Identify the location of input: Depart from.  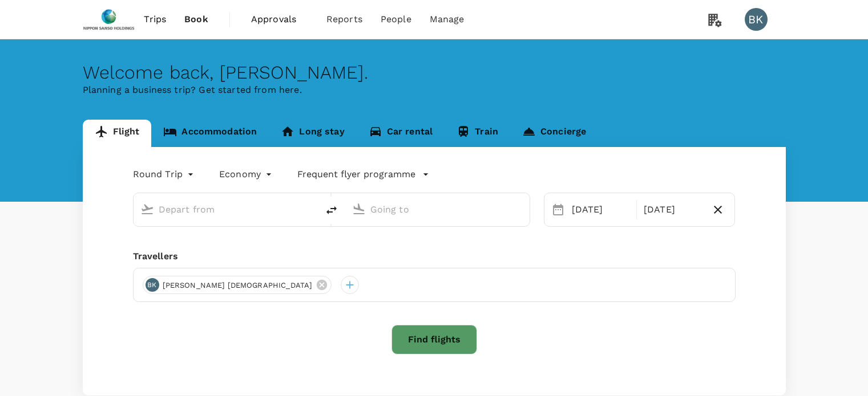
(226, 209).